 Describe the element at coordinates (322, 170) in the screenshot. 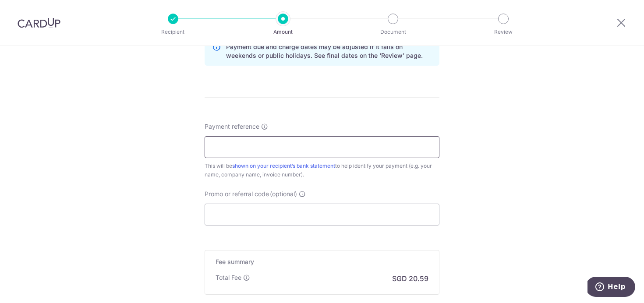

I see `div: This will be to help identify your payment (e.g. your name, company name, invoice number).` at that location.